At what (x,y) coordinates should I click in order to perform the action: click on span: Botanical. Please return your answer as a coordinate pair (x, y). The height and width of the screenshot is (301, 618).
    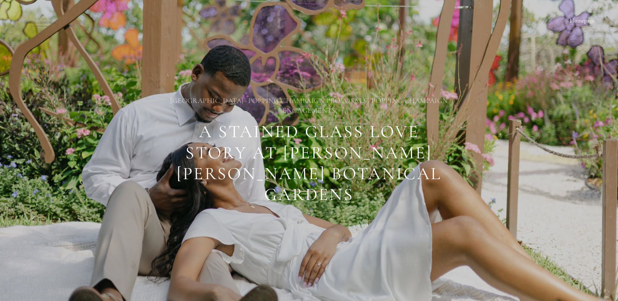
    Looking at the image, I should click on (386, 174).